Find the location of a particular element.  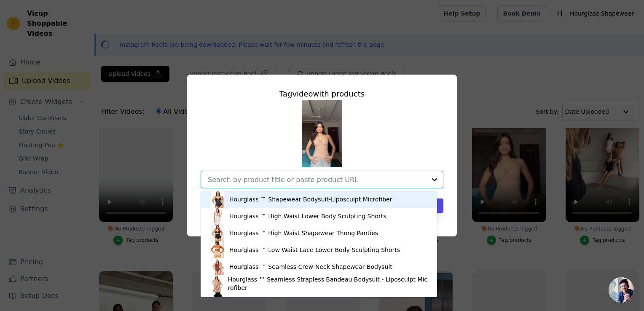

div: Hourglass ™ Seamless Strapless Bandeau Bodysuit - Liposculpt Microfiber is located at coordinates (328, 283).